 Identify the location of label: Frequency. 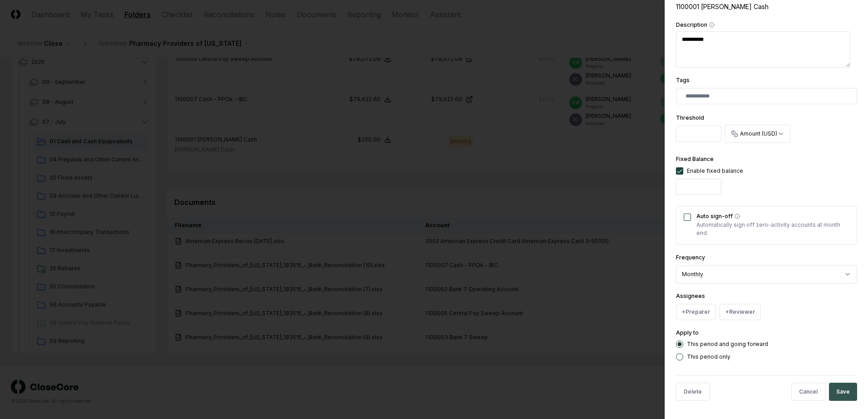
(691, 257).